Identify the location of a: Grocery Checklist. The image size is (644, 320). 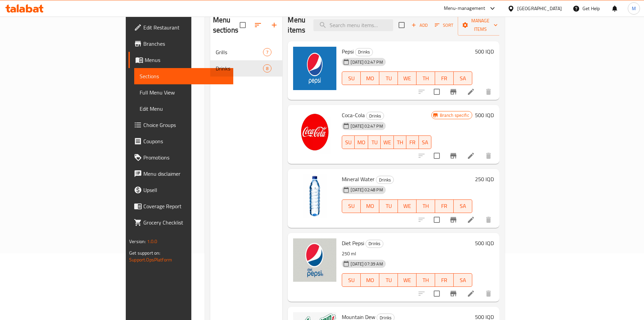
(181, 222).